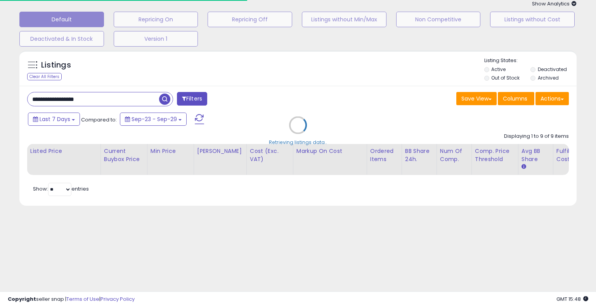  I want to click on button: Repricing Off, so click(250, 19).